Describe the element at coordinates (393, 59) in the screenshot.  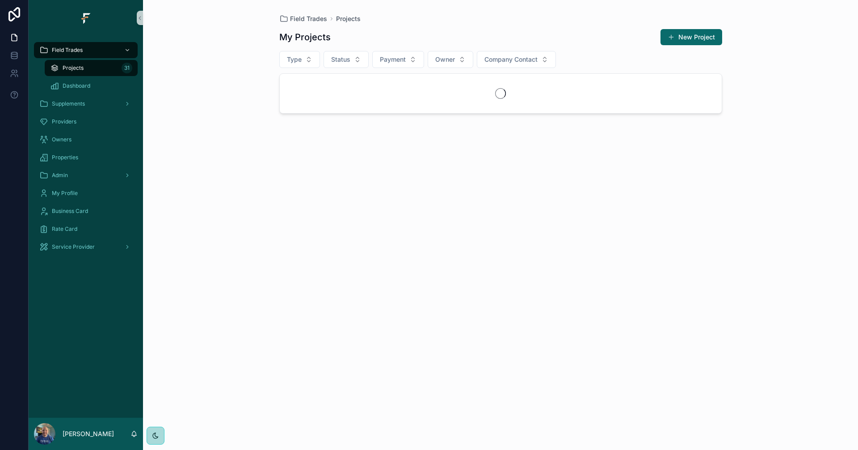
I see `span: Payment` at that location.